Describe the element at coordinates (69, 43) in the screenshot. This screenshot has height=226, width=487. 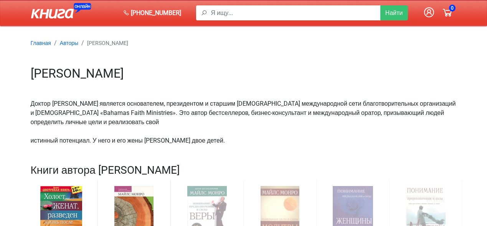
I see `a: Авторы` at that location.